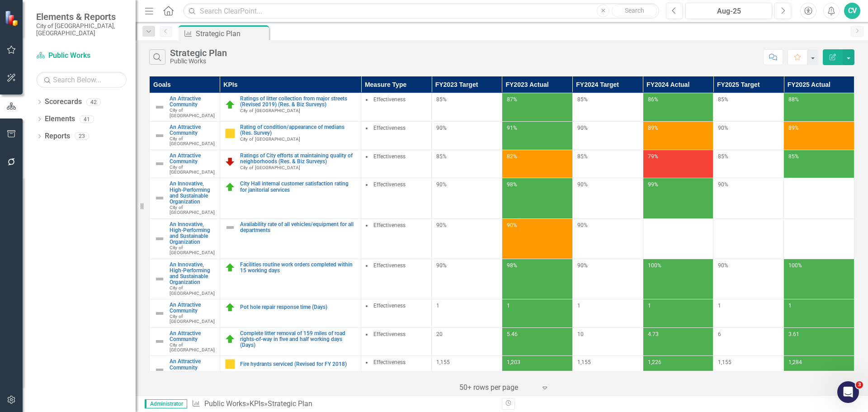  I want to click on span: Administrator, so click(166, 404).